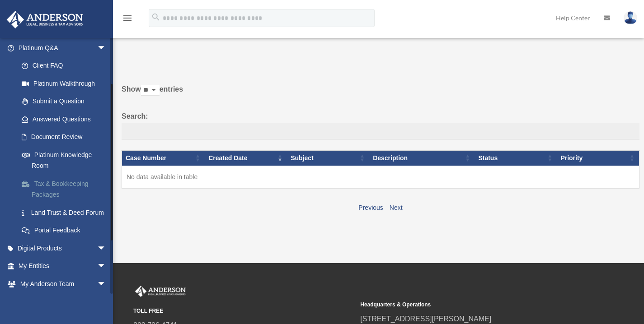 The height and width of the screenshot is (324, 644). Describe the element at coordinates (66, 66) in the screenshot. I see `a: Client FAQ` at that location.